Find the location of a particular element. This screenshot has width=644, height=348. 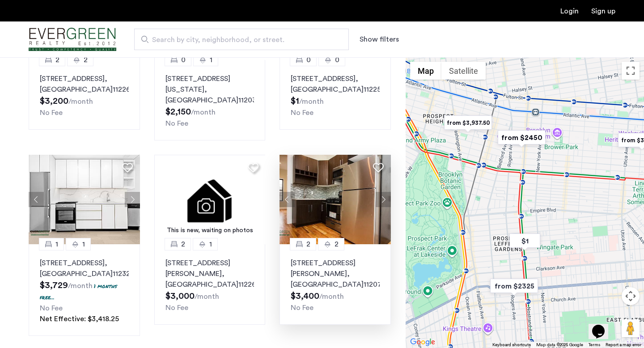

a: Terms (opens in new tab) is located at coordinates (594, 345).